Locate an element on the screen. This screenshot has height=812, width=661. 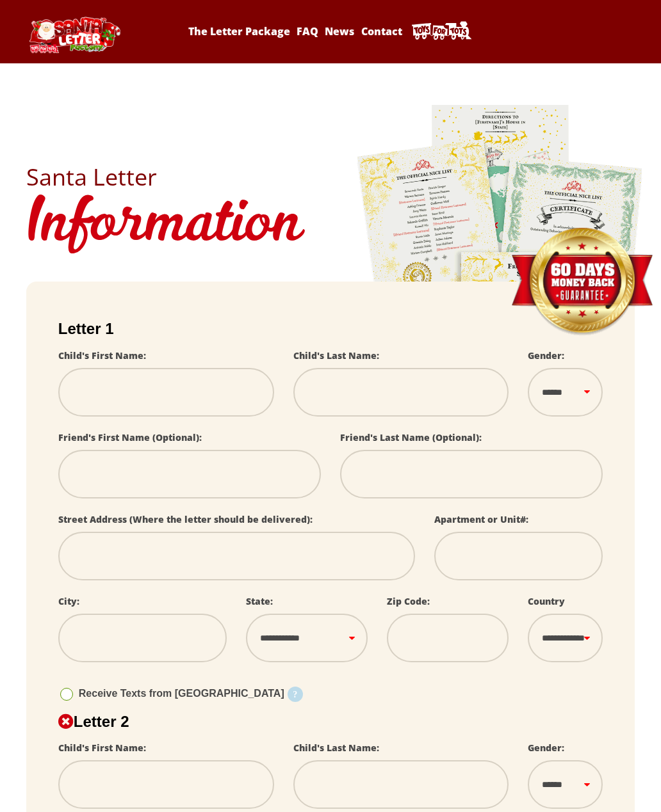
h2: Santa Letter is located at coordinates (330, 178).